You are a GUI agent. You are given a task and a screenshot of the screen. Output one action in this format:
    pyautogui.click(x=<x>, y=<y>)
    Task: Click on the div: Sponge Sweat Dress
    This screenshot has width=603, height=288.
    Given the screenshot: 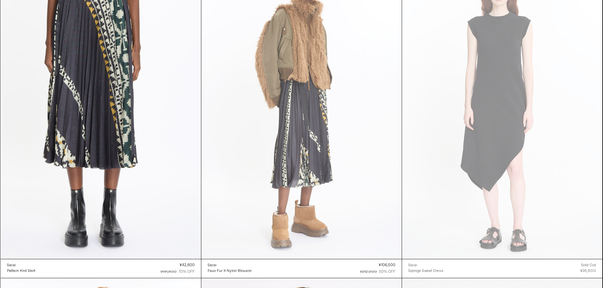 What is the action you would take?
    pyautogui.click(x=426, y=271)
    